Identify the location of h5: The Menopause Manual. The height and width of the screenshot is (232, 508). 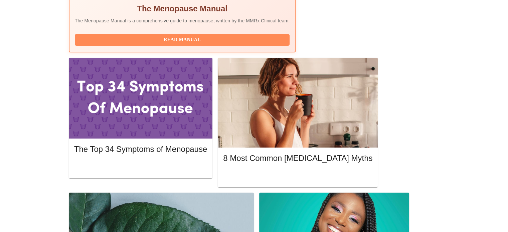
(182, 9).